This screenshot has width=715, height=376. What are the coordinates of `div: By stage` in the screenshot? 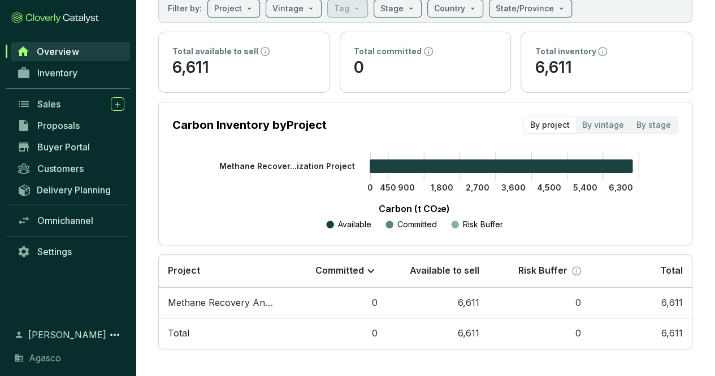 It's located at (653, 125).